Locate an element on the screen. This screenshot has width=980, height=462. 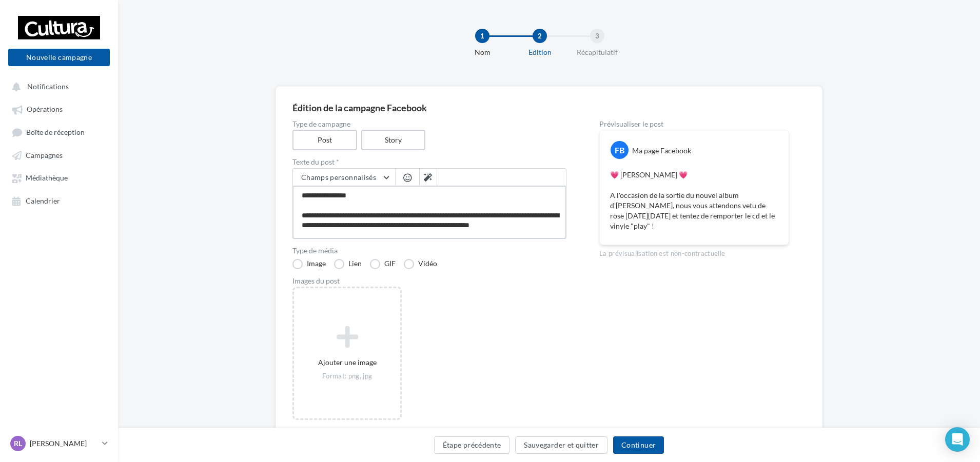
label: Story is located at coordinates (394, 140).